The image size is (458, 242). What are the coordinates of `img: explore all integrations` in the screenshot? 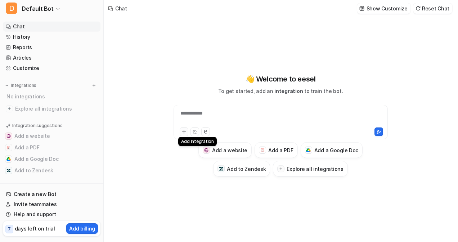 It's located at (9, 109).